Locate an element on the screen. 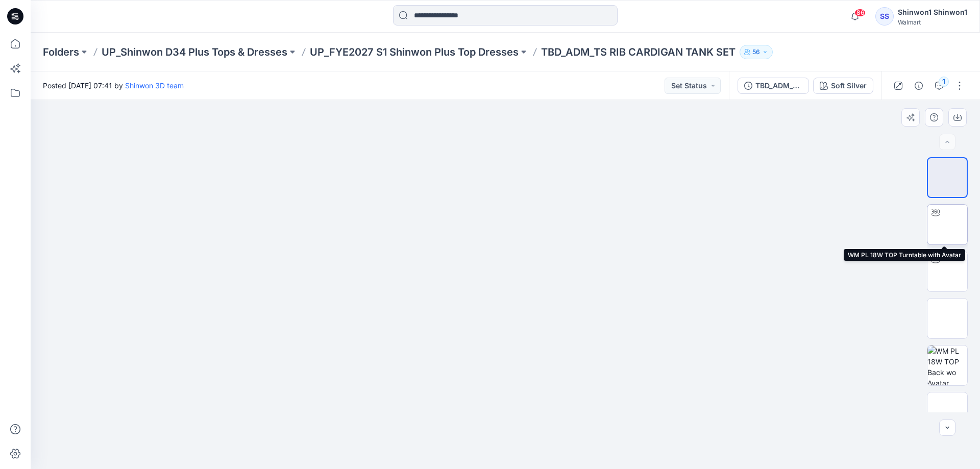 This screenshot has width=980, height=469. div: Walmart is located at coordinates (933, 22).